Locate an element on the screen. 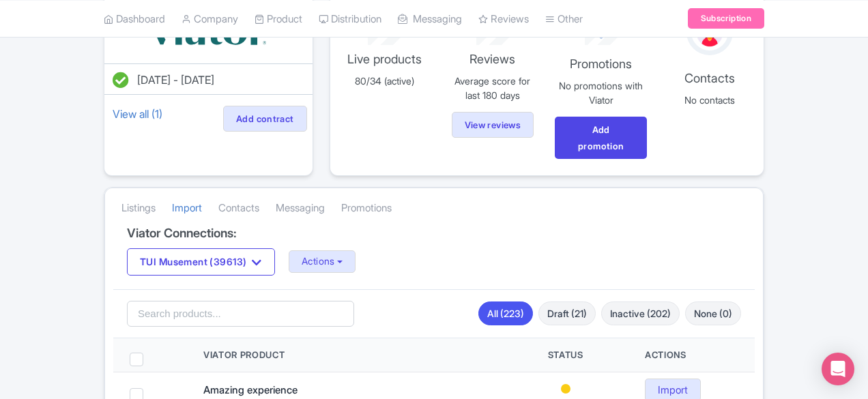 Image resolution: width=868 pixels, height=399 pixels. a: Import is located at coordinates (187, 208).